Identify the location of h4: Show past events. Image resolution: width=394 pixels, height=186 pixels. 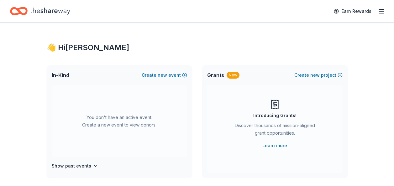
(71, 166).